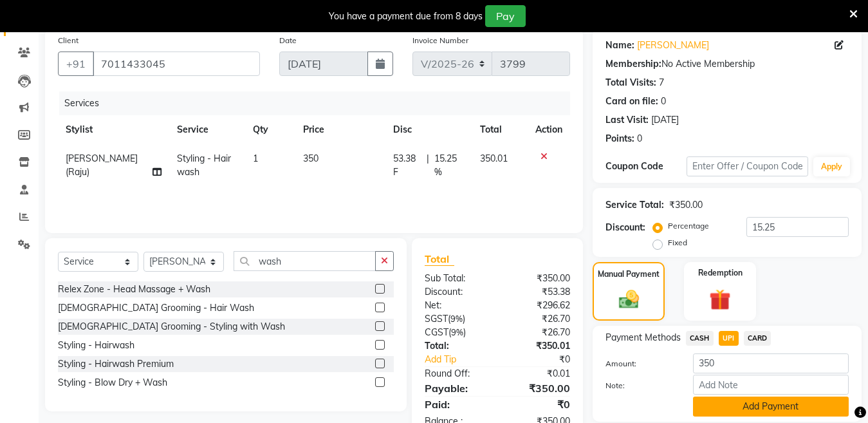  Describe the element at coordinates (304, 261) in the screenshot. I see `input: Search or Scan` at that location.